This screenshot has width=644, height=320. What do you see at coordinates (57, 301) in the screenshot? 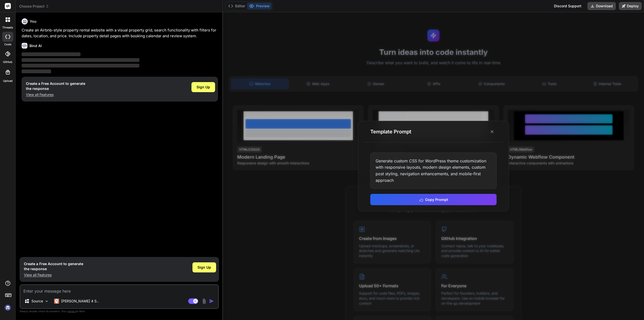
I see `img: Claude 4 Sonnet` at bounding box center [57, 301].